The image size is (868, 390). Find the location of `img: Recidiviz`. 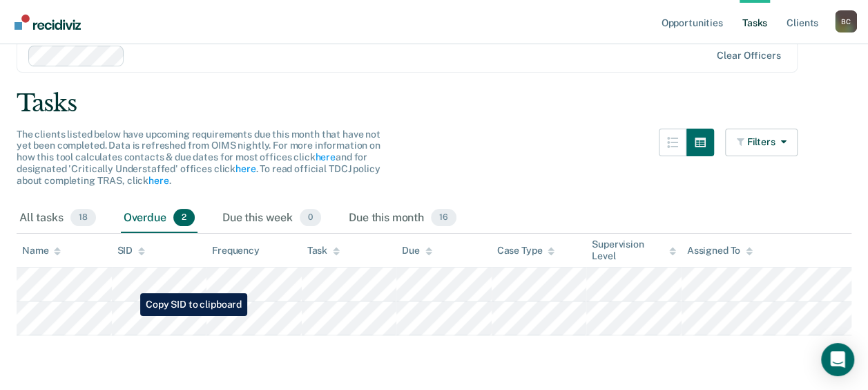

img: Recidiviz is located at coordinates (48, 22).